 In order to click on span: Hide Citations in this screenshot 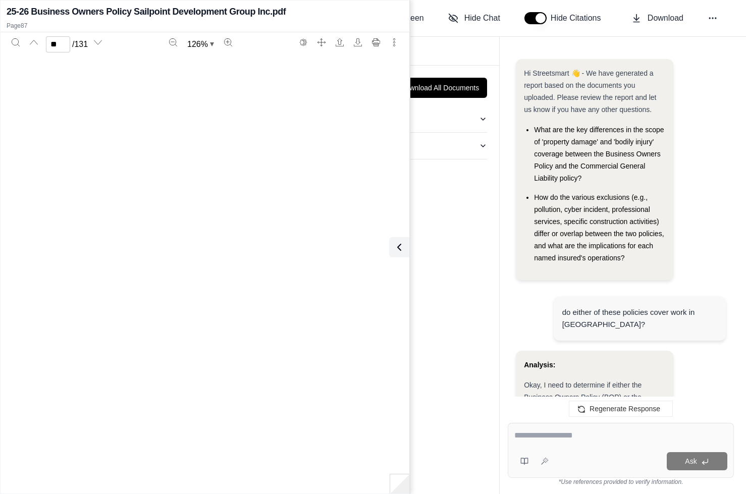, I will do `click(579, 18)`.